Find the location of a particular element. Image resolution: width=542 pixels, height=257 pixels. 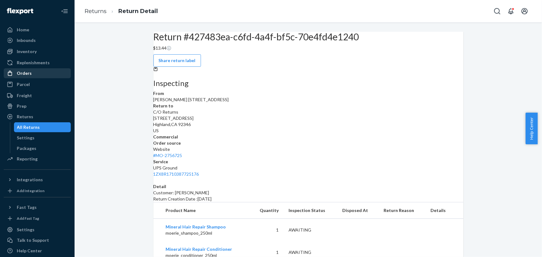

a: Mineral Hair Repair Shampoo is located at coordinates (196, 227).